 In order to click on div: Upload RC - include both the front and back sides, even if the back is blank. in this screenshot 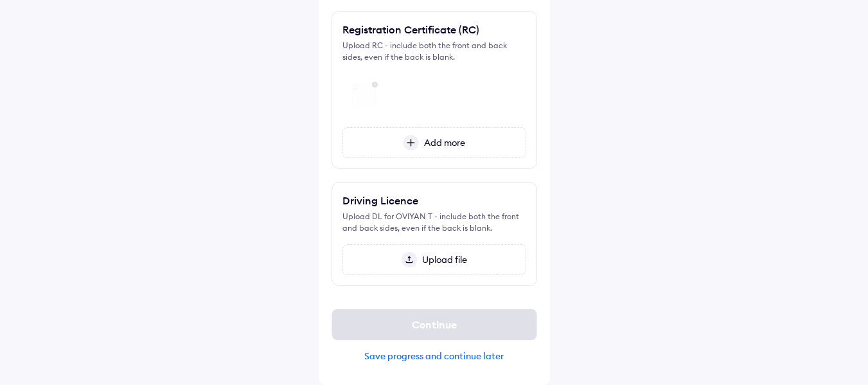, I will do `click(434, 51)`.